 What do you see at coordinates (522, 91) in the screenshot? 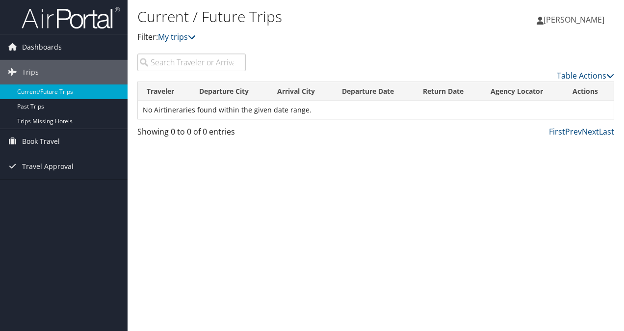
I see `th: Agency Locator: activate to sort column ascending` at bounding box center [522, 91].